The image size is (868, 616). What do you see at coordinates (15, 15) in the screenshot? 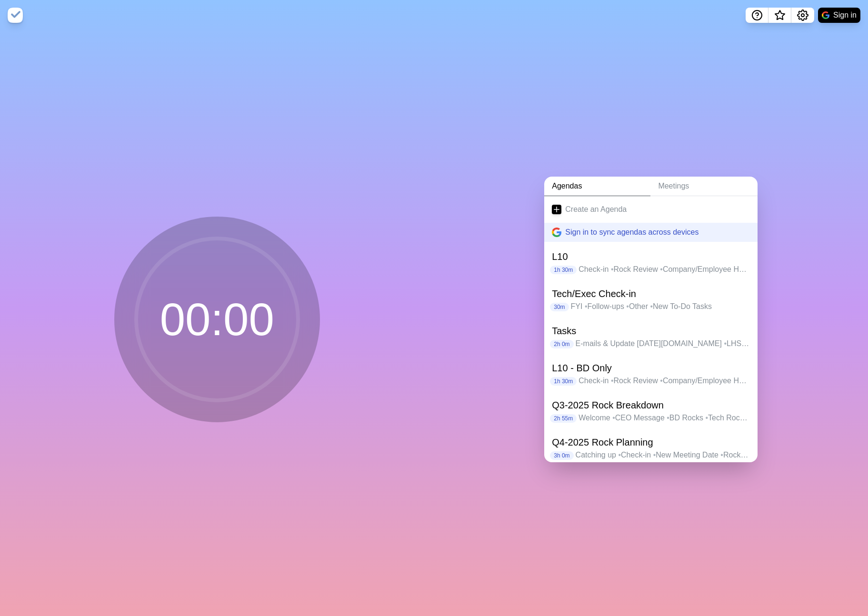
I see `img: timeblocks logo` at bounding box center [15, 15].